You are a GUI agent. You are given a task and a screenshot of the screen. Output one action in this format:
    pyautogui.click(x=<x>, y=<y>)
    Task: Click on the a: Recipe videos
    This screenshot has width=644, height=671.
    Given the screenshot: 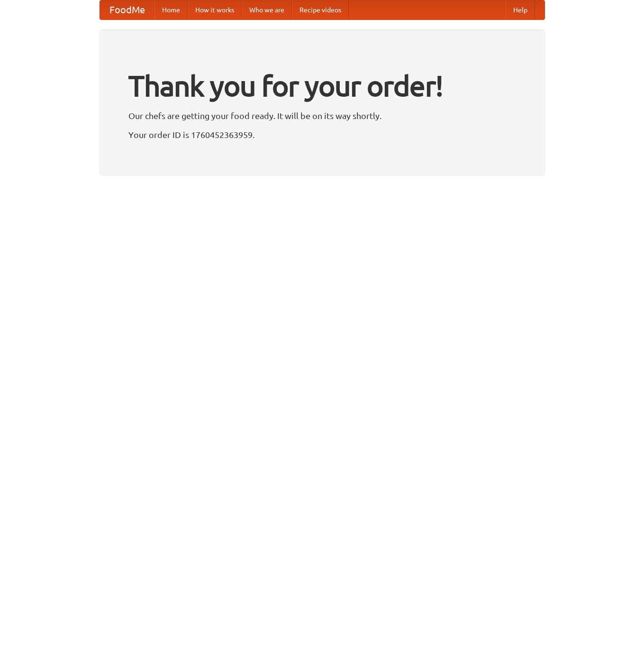 What is the action you would take?
    pyautogui.click(x=321, y=10)
    